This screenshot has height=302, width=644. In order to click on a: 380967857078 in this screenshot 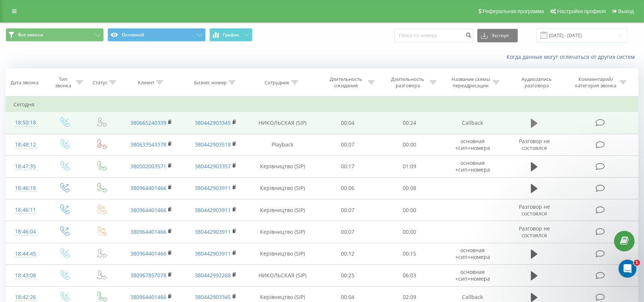, I will do `click(148, 275)`.